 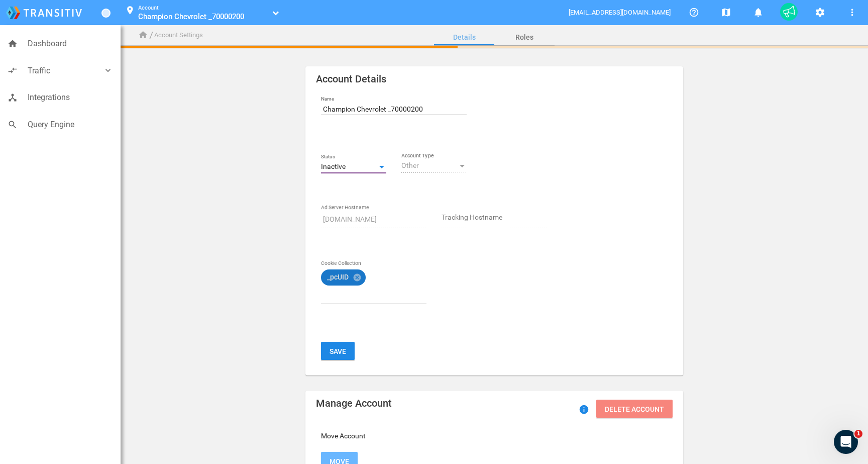 I want to click on i: keyboard_arrow_down, so click(x=108, y=71).